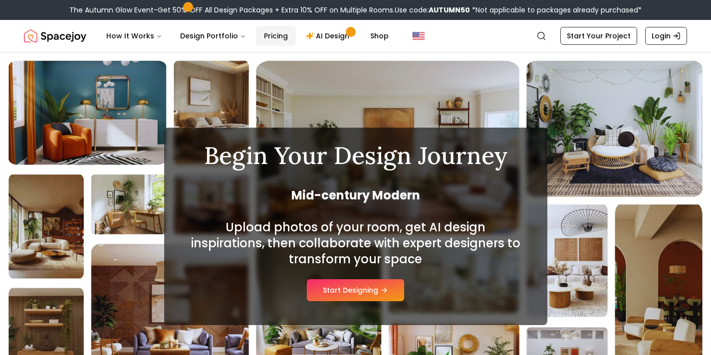  I want to click on nav: Main, so click(247, 36).